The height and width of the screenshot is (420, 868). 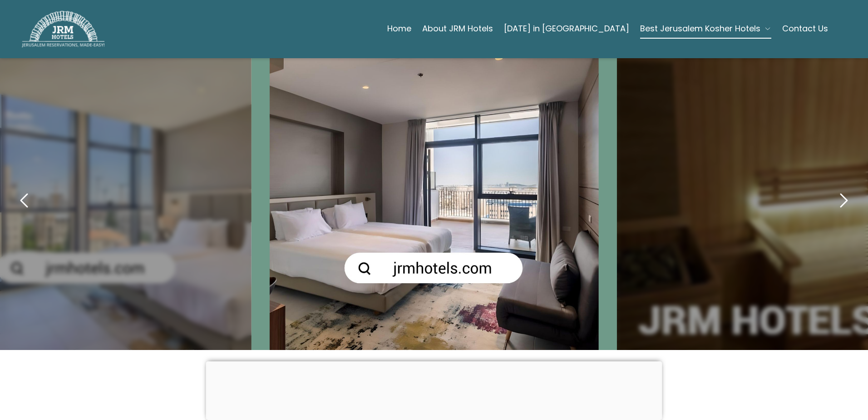 What do you see at coordinates (805, 29) in the screenshot?
I see `a: Contact Us` at bounding box center [805, 29].